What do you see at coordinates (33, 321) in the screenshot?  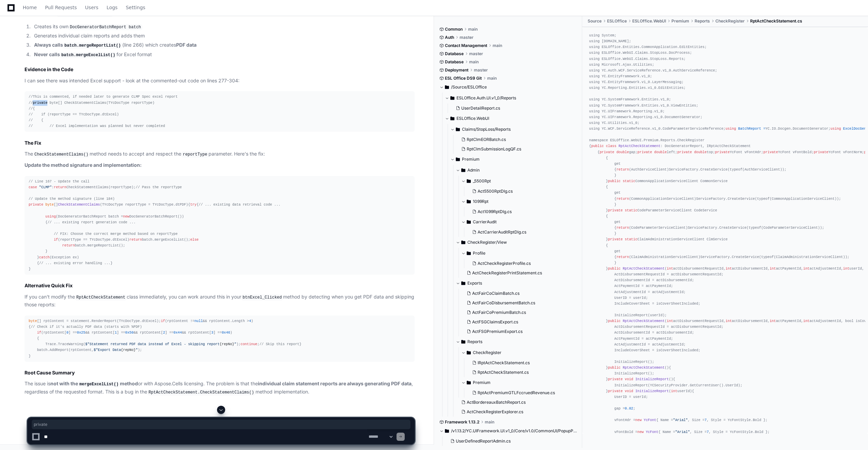 I see `span: byte` at bounding box center [33, 321].